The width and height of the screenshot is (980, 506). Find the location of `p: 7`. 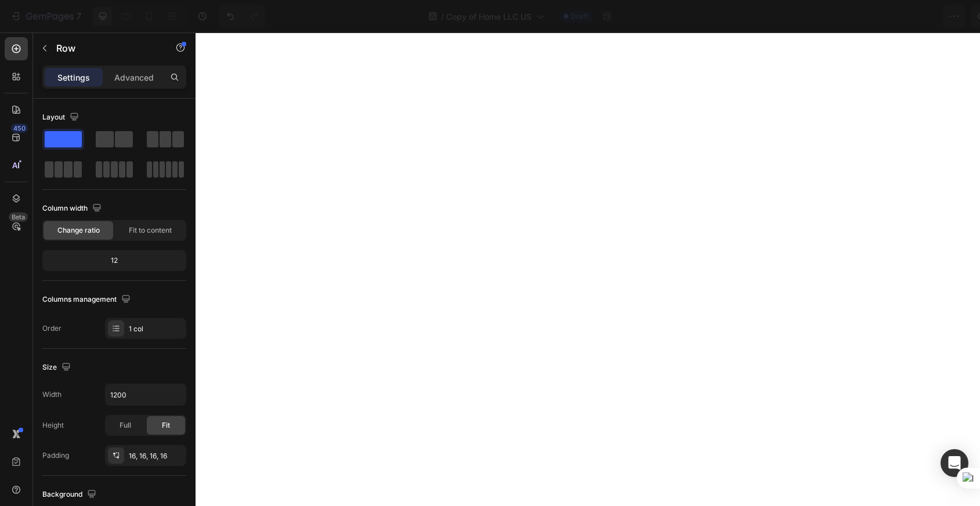

p: 7 is located at coordinates (78, 16).